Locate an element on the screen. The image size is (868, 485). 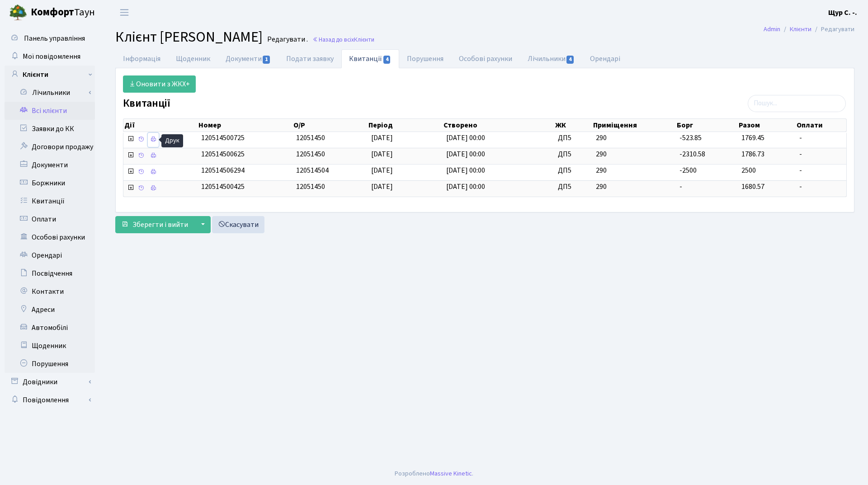
span: Панель управління is located at coordinates (54, 39).